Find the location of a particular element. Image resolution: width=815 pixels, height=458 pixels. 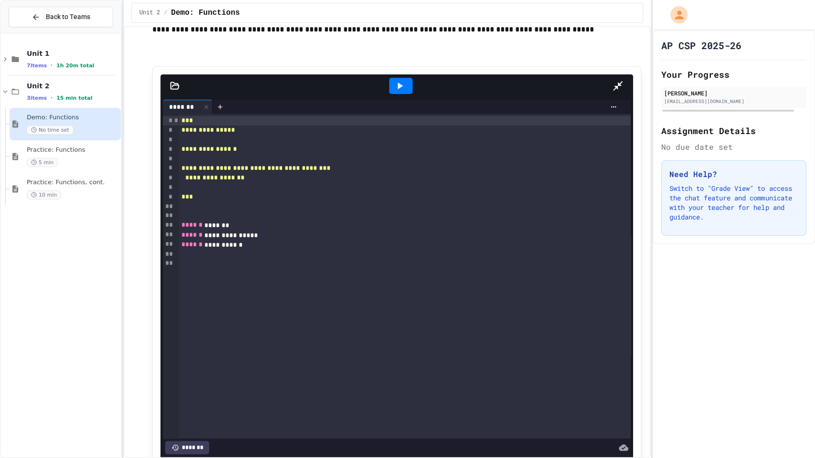

span: Unit 1 is located at coordinates (73, 53).